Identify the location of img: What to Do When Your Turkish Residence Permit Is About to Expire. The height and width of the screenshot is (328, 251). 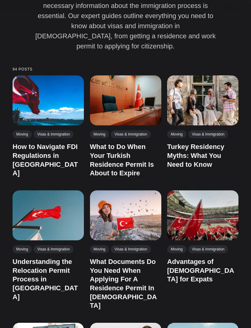
(126, 100).